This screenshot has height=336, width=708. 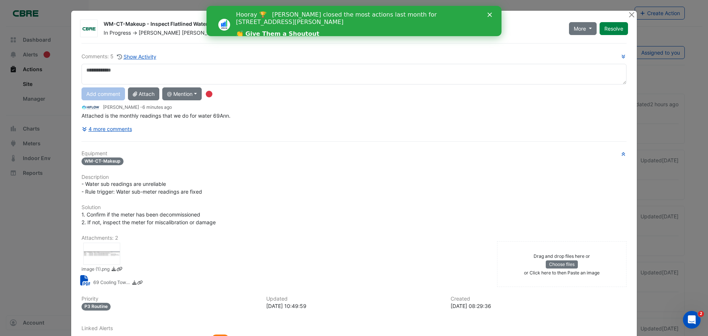 What do you see at coordinates (89, 29) in the screenshot?
I see `img: CBRE Charter Hall` at bounding box center [89, 29].